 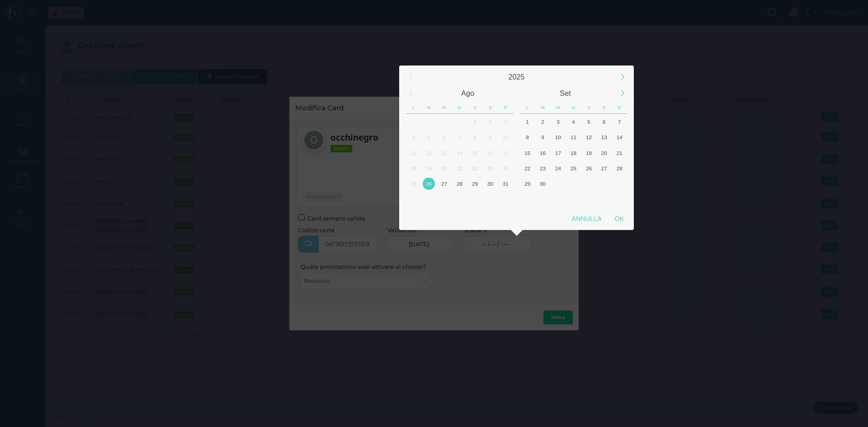 I want to click on div: Mercoledì, Settembre 10, so click(x=558, y=137).